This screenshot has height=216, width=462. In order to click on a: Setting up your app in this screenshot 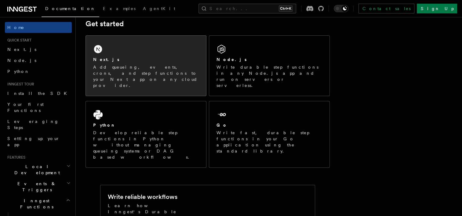, I will do `click(38, 142)`.